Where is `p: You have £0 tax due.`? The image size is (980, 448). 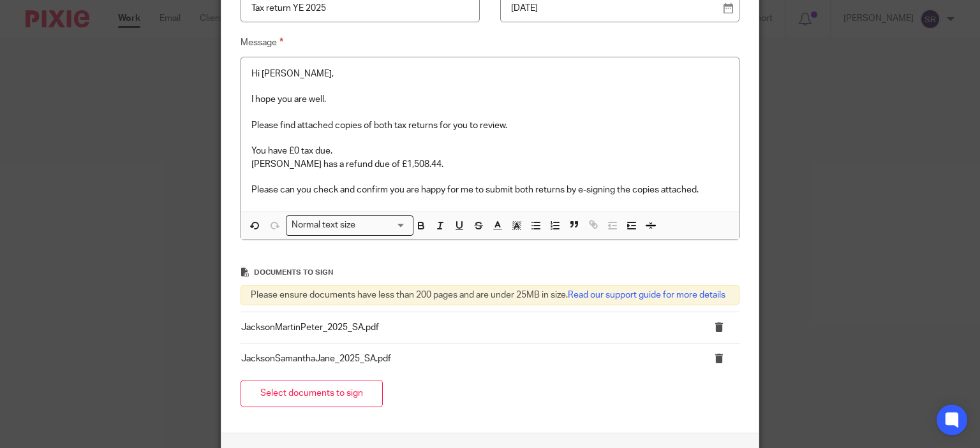 p: You have £0 tax due. is located at coordinates (490, 151).